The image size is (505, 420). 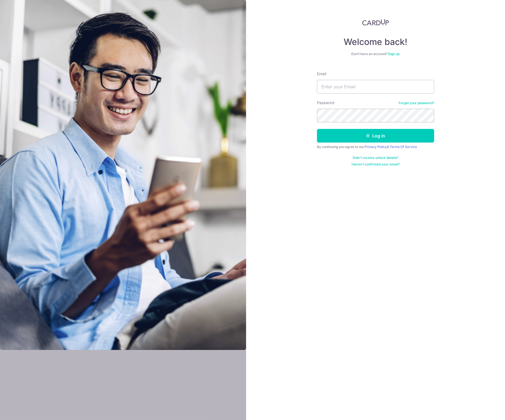 What do you see at coordinates (326, 103) in the screenshot?
I see `label: Password` at bounding box center [326, 103].